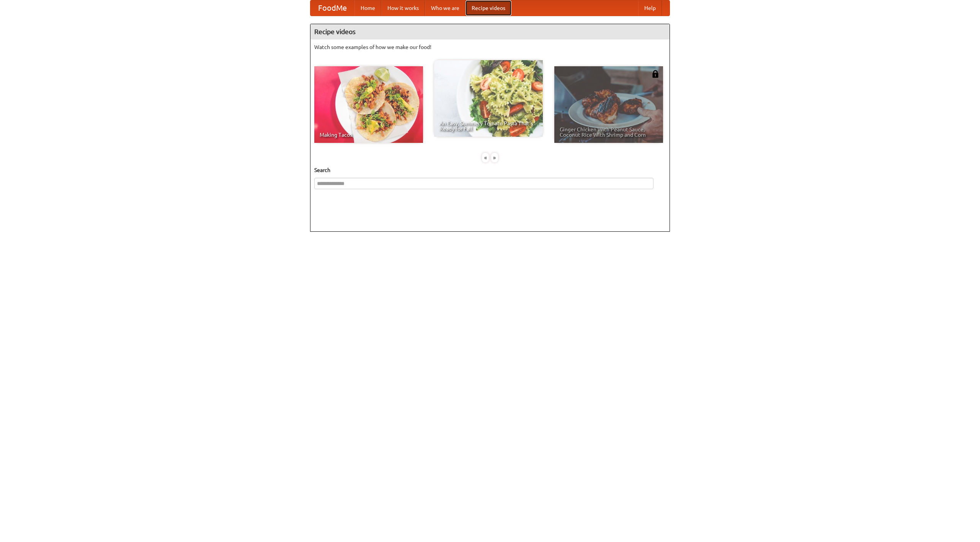 This screenshot has height=542, width=980. I want to click on a: Home, so click(368, 8).